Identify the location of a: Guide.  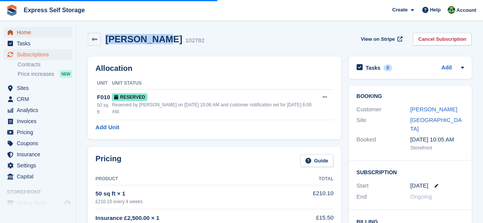
(317, 161).